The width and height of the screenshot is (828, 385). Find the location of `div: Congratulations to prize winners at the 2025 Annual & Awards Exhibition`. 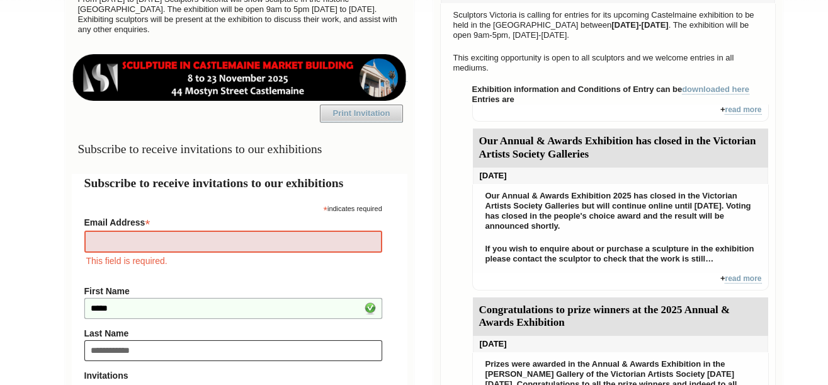

div: Congratulations to prize winners at the 2025 Annual & Awards Exhibition is located at coordinates (620, 317).